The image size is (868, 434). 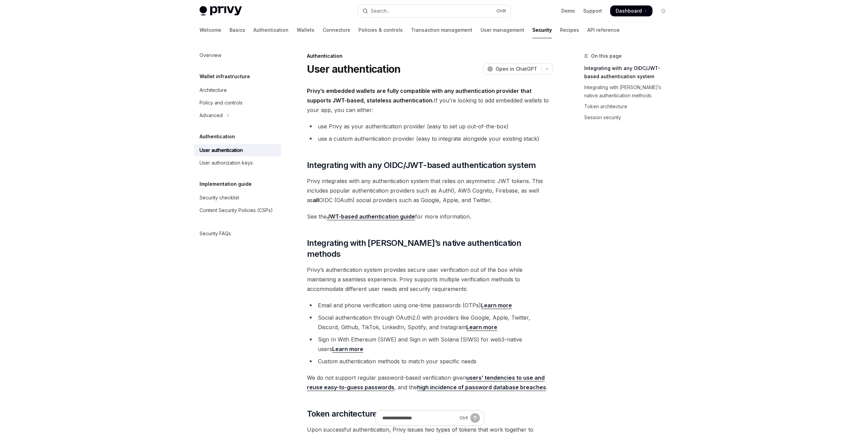 I want to click on button: Open search, so click(x=434, y=11).